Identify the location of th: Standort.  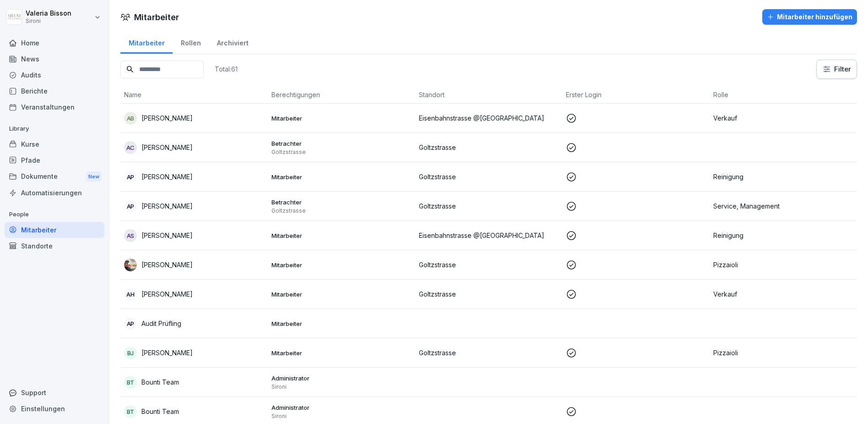
(489, 95).